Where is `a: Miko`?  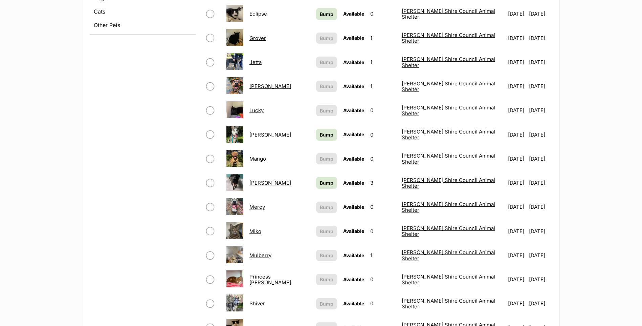
a: Miko is located at coordinates (255, 231).